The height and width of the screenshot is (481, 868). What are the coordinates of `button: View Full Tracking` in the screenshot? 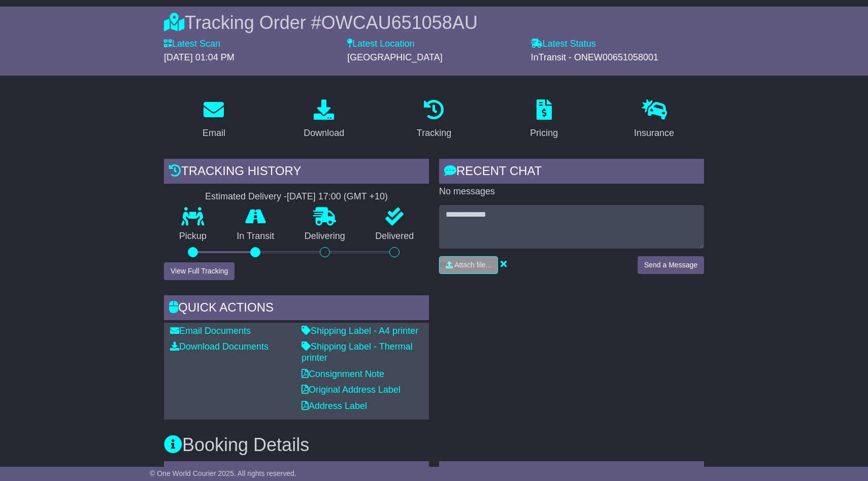 It's located at (199, 271).